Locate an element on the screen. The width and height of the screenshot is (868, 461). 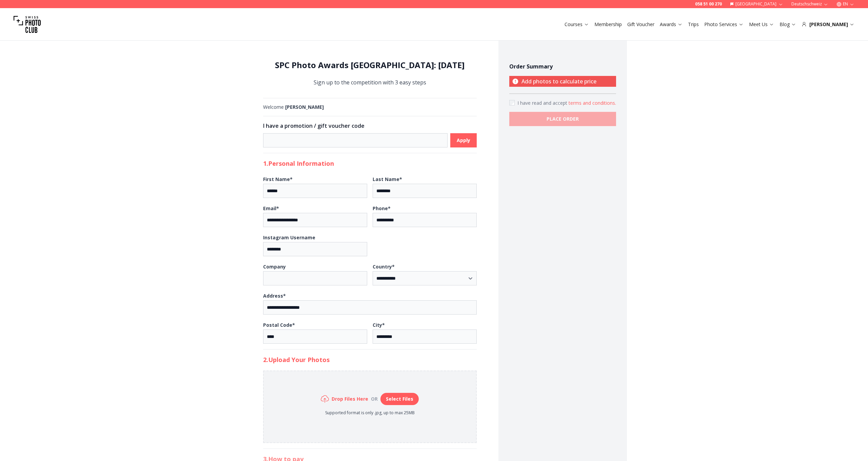
button: Accept termsI have read and accept is located at coordinates (592, 103).